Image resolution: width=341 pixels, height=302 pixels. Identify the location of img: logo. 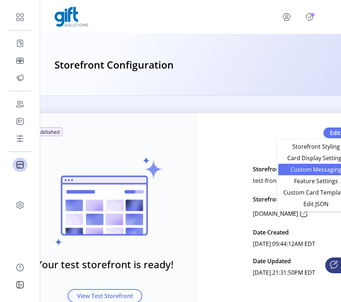
(71, 17).